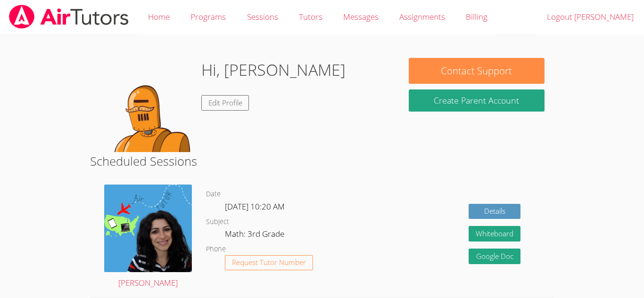 The image size is (644, 298). What do you see at coordinates (477, 71) in the screenshot?
I see `button: Contact Support` at bounding box center [477, 71].